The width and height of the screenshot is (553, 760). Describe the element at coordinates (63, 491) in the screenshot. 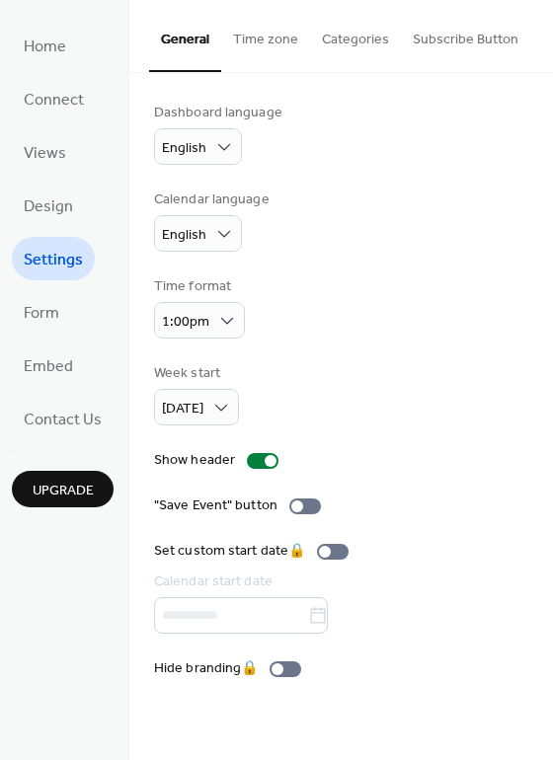

I see `span: Upgrade` at that location.